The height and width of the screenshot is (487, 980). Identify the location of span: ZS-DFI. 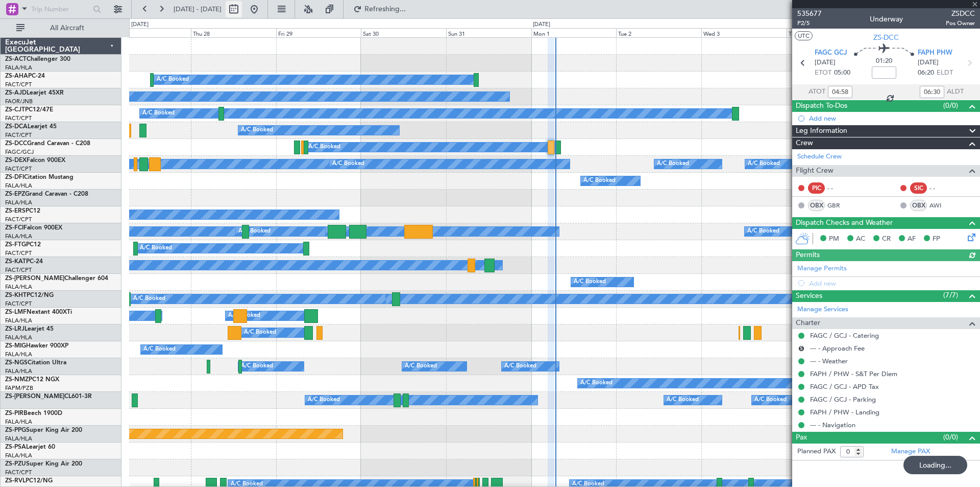
(14, 177).